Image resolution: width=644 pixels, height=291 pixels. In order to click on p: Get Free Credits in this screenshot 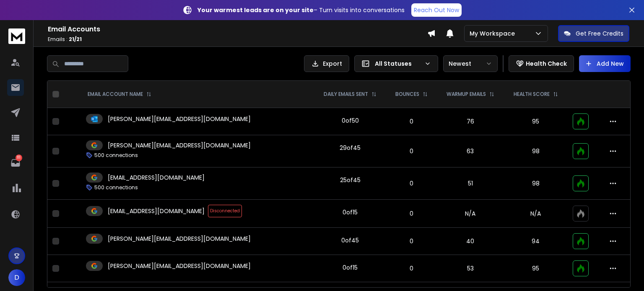, I will do `click(599, 33)`.